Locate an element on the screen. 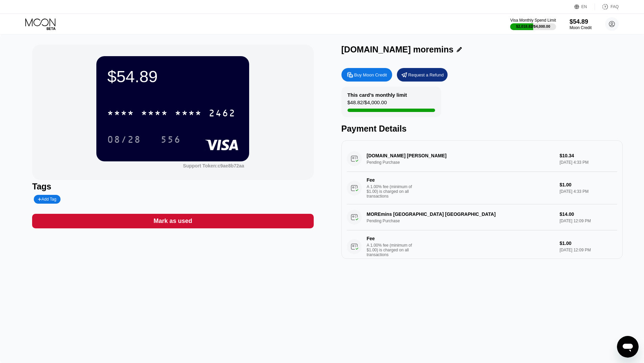 This screenshot has height=363, width=644. div: Add Tag is located at coordinates (47, 199).